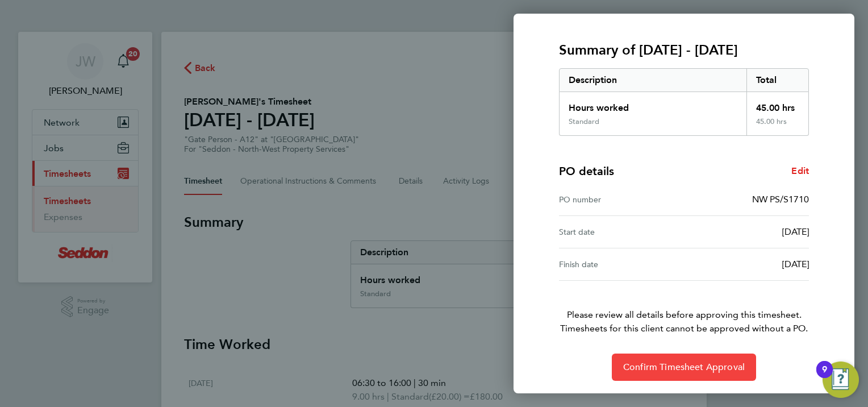  What do you see at coordinates (584, 122) in the screenshot?
I see `div: Standard` at bounding box center [584, 122].